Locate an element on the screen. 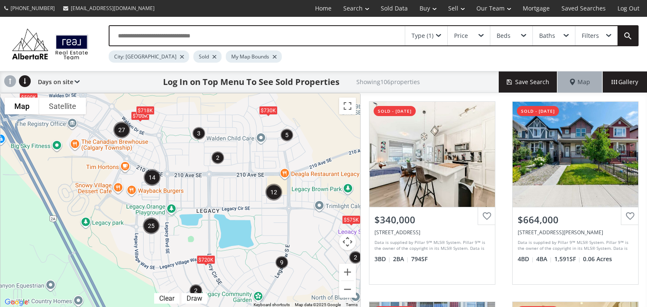  img: Logo is located at coordinates (50, 44).